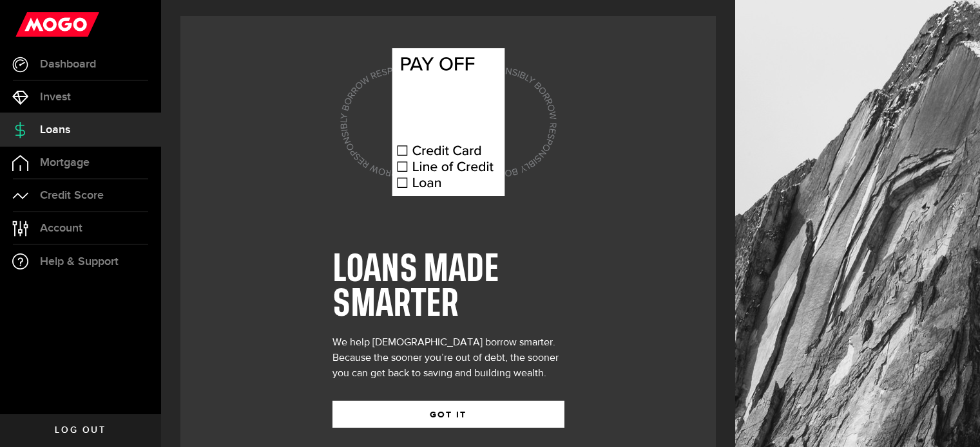 This screenshot has height=447, width=980. What do you see at coordinates (61, 229) in the screenshot?
I see `span: Account` at bounding box center [61, 229].